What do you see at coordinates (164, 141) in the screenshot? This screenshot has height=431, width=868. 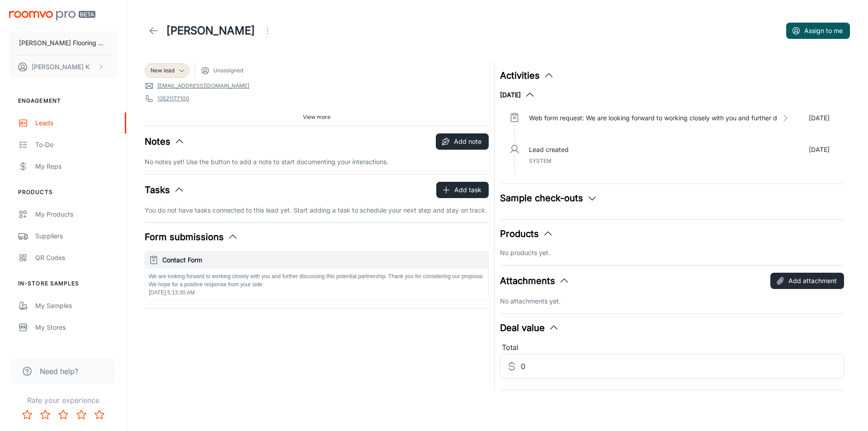 I see `button: Notes` at bounding box center [164, 141].